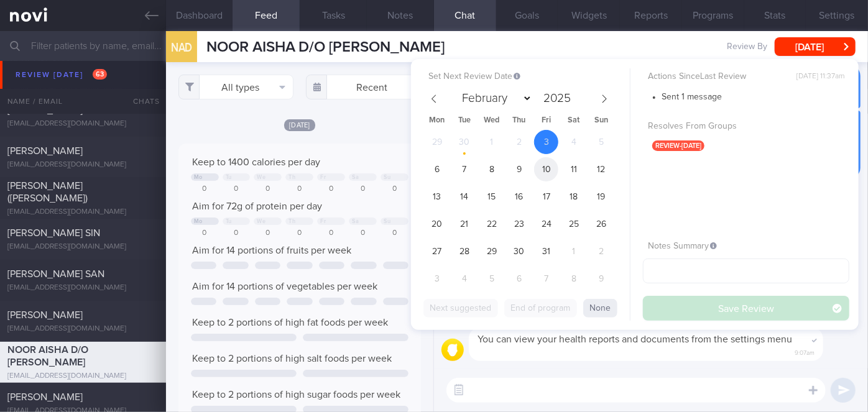 Image resolution: width=868 pixels, height=412 pixels. Describe the element at coordinates (747, 47) in the screenshot. I see `span: Review By` at that location.